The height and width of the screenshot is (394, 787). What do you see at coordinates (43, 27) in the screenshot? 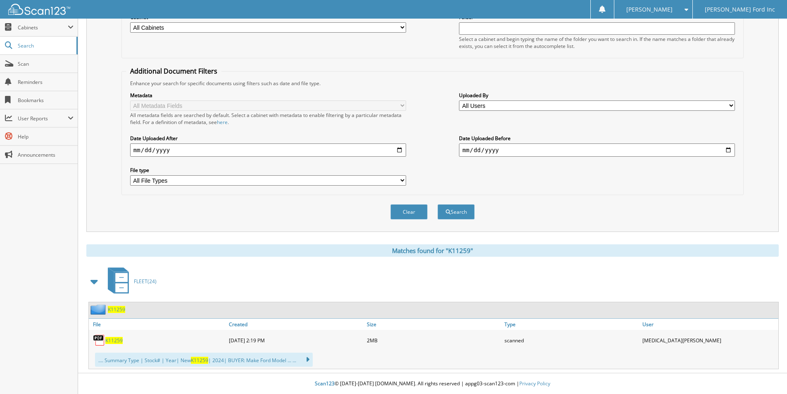
I see `span: Cabinets` at bounding box center [43, 27].